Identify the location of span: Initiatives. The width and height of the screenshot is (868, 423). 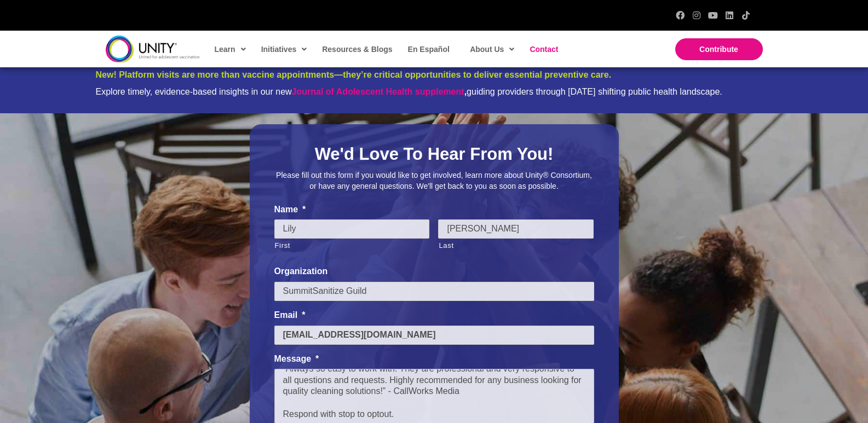
(284, 49).